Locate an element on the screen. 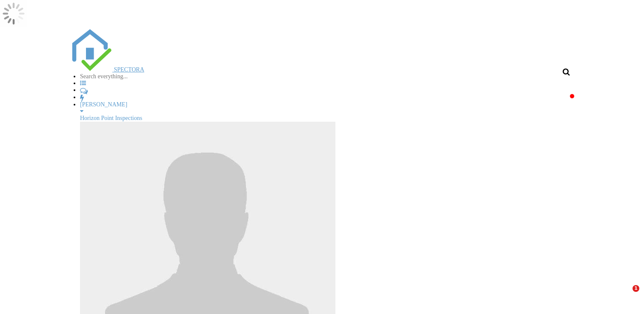 The image size is (644, 314). span: SPECTORA is located at coordinates (129, 69).